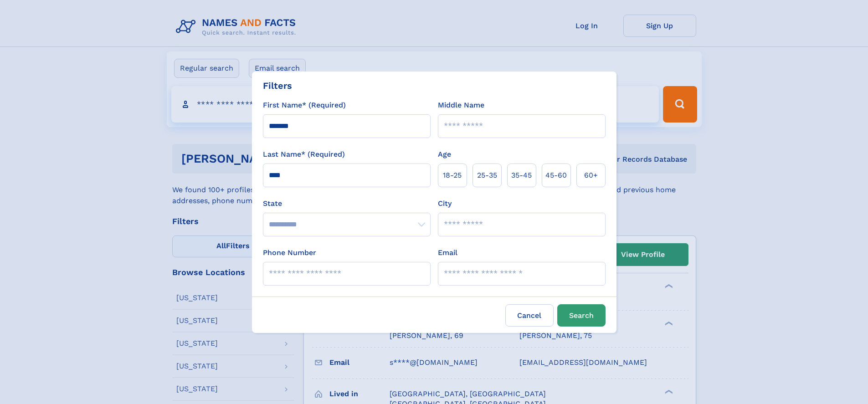 This screenshot has height=404, width=868. Describe the element at coordinates (452, 175) in the screenshot. I see `span: 18‑25` at that location.